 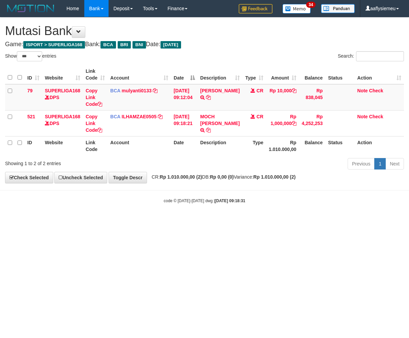 I want to click on a: Copy ANDI MUHAMAD to clipboard, so click(x=208, y=97).